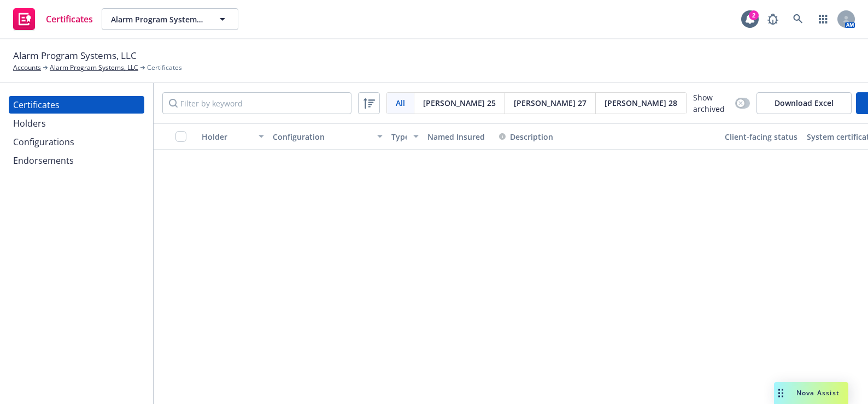 This screenshot has width=868, height=404. I want to click on span: Show archived, so click(711, 103).